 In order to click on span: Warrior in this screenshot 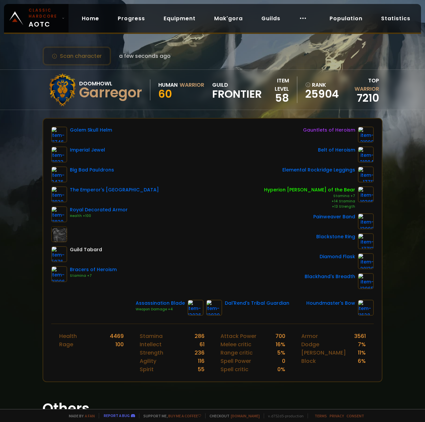, I will do `click(367, 89)`.